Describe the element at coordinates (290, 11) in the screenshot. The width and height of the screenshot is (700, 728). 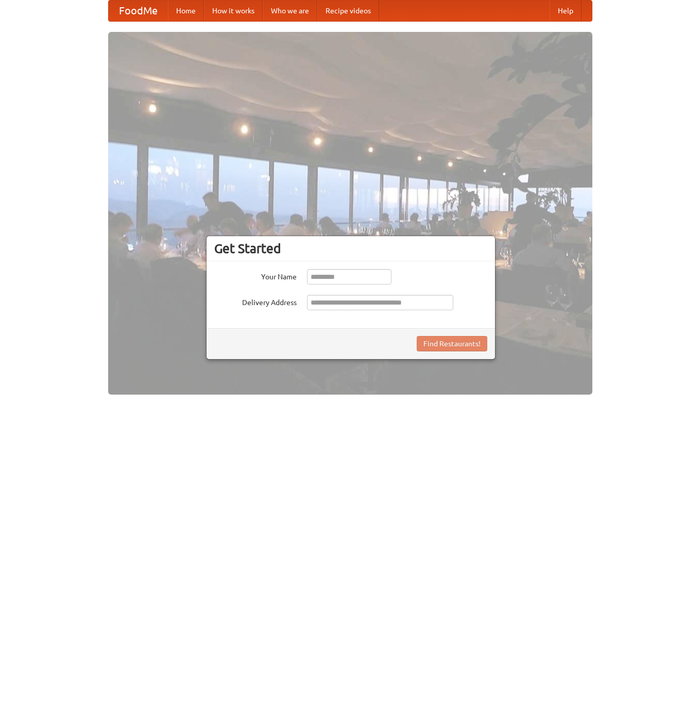
I see `a: Who we are` at that location.